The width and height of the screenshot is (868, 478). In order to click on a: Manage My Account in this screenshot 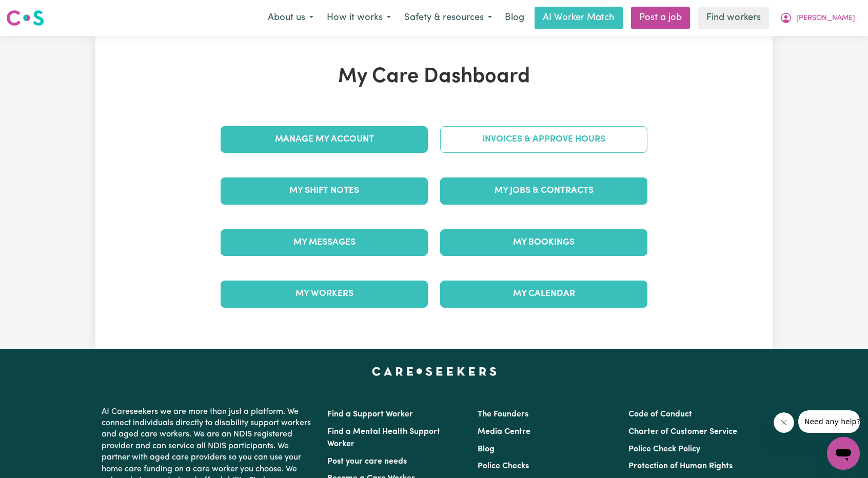, I will do `click(324, 140)`.